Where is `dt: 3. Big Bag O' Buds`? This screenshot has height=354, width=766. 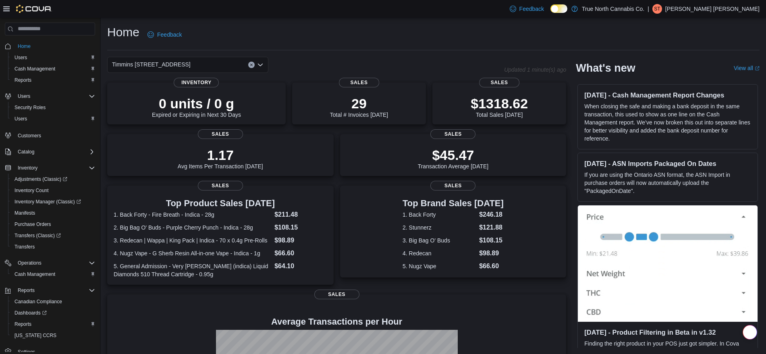
dt: 3. Big Bag O' Buds is located at coordinates (439, 240).